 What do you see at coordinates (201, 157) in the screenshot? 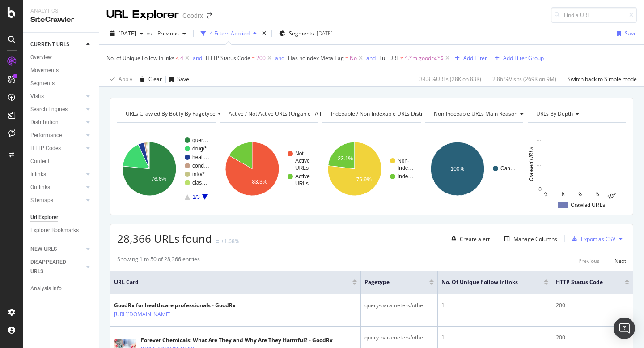
I see `text: healt…` at bounding box center [201, 157].